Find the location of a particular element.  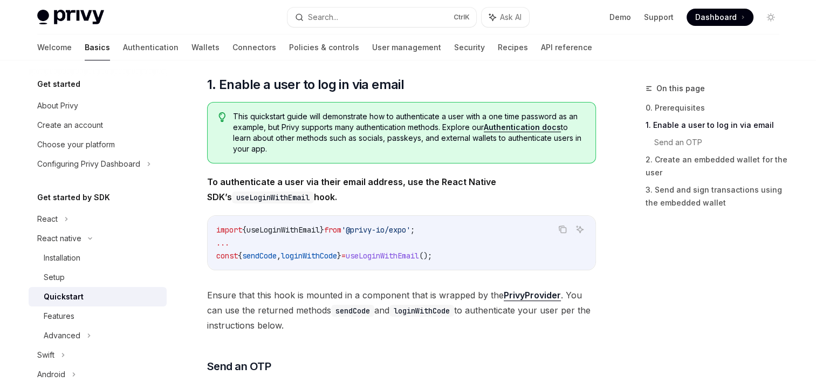

a: Connectors is located at coordinates (254, 47).